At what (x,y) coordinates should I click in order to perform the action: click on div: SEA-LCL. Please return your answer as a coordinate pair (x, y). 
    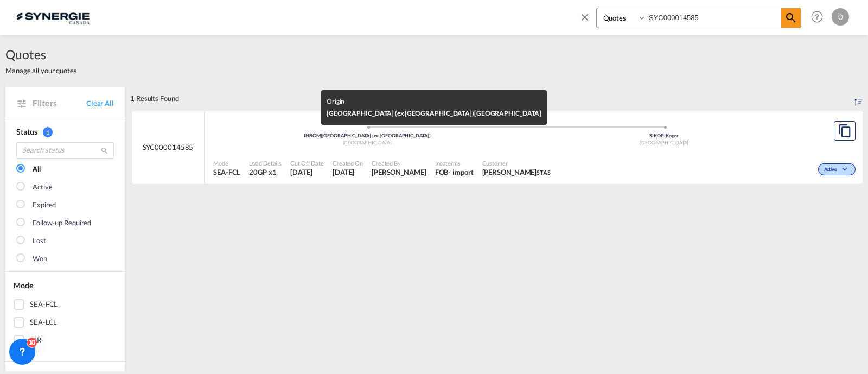
    Looking at the image, I should click on (44, 322).